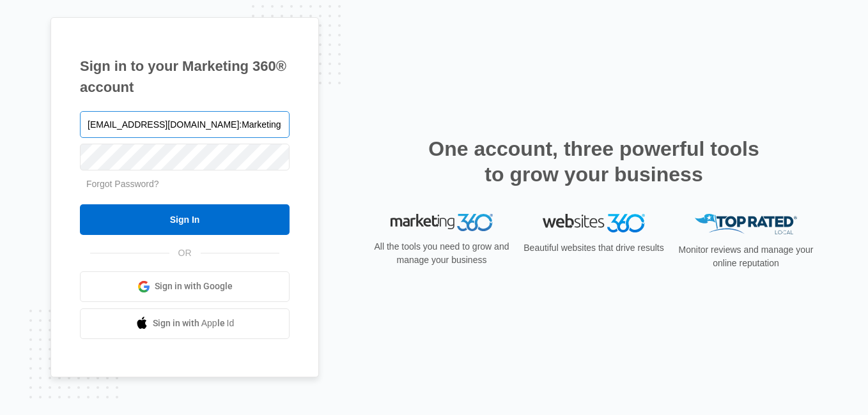 The height and width of the screenshot is (415, 868). Describe the element at coordinates (184, 124) in the screenshot. I see `input: Email` at that location.